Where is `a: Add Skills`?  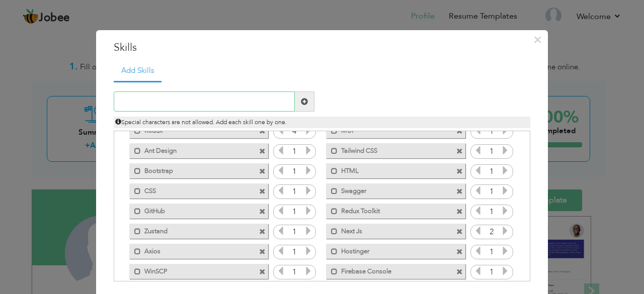 a: Add Skills is located at coordinates (137, 72).